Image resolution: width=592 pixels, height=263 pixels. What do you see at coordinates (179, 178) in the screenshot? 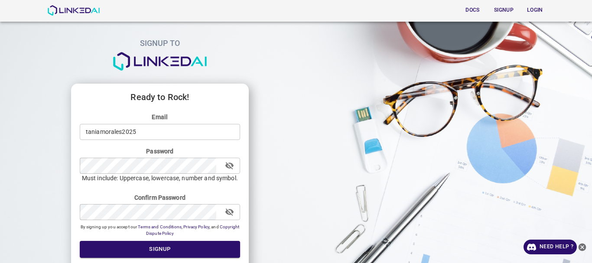
I see `span: Uppercase, lowercase, number and symbol.` at bounding box center [179, 178].